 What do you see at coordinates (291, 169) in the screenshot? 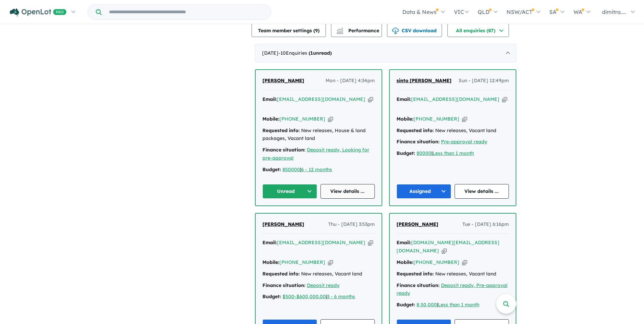
I see `a: 850000` at bounding box center [291, 169].